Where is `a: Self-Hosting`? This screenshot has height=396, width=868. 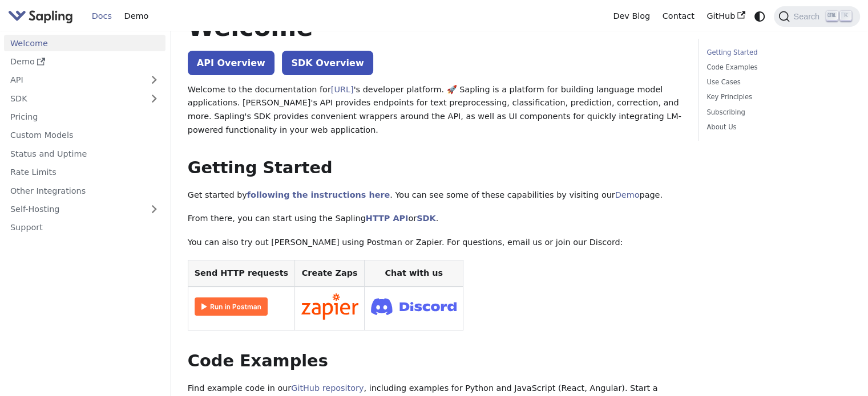 a: Self-Hosting is located at coordinates (84, 209).